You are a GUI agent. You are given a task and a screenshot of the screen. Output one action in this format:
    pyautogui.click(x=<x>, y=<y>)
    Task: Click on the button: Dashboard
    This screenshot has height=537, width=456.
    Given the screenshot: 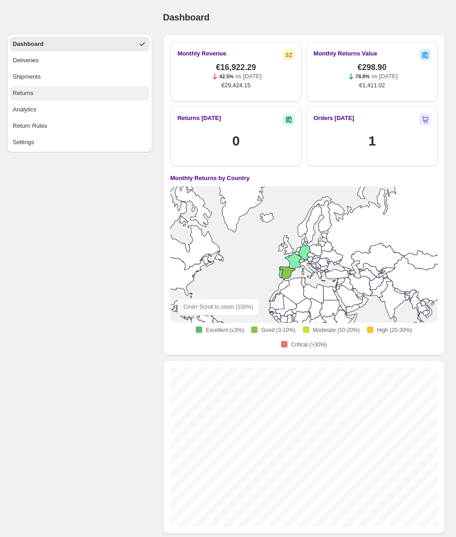 What is the action you would take?
    pyautogui.click(x=80, y=44)
    